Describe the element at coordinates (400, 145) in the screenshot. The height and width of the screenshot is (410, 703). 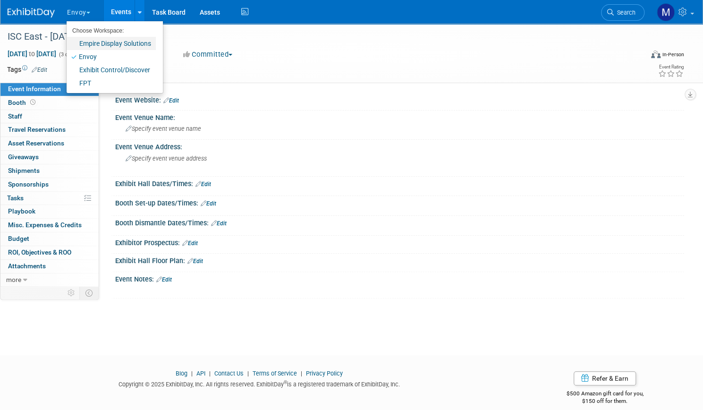
I see `div: Event Venue Address:` at that location.